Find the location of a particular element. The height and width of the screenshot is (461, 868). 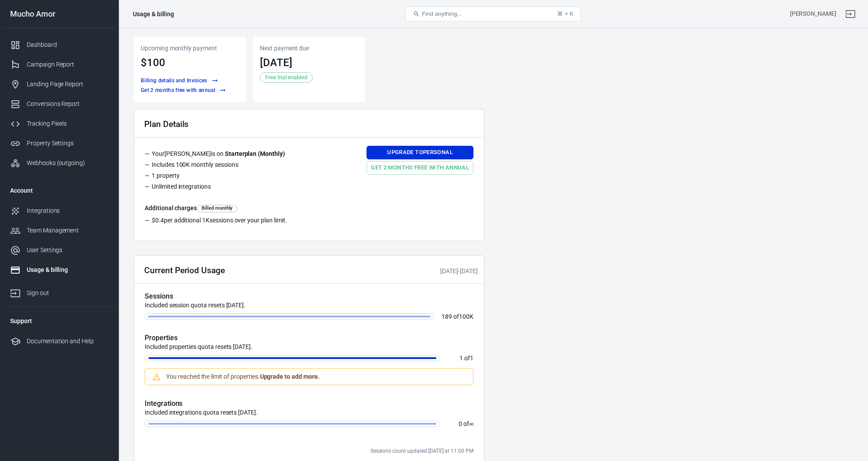

span: Sessions count updated: is located at coordinates (422, 451).